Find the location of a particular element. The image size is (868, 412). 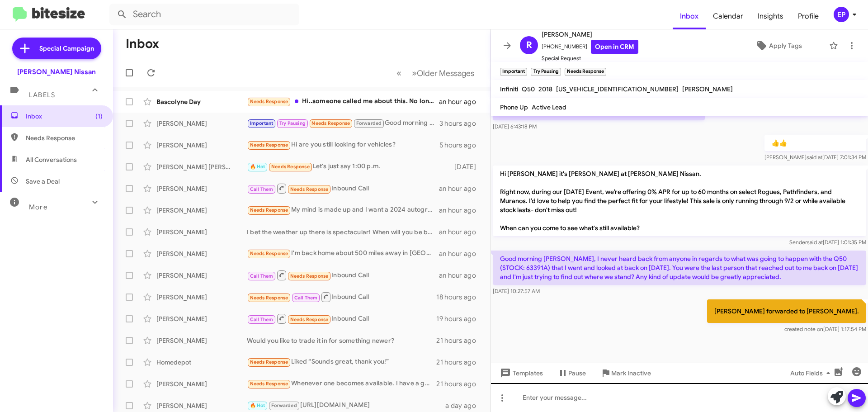

button: EP is located at coordinates (842, 15).